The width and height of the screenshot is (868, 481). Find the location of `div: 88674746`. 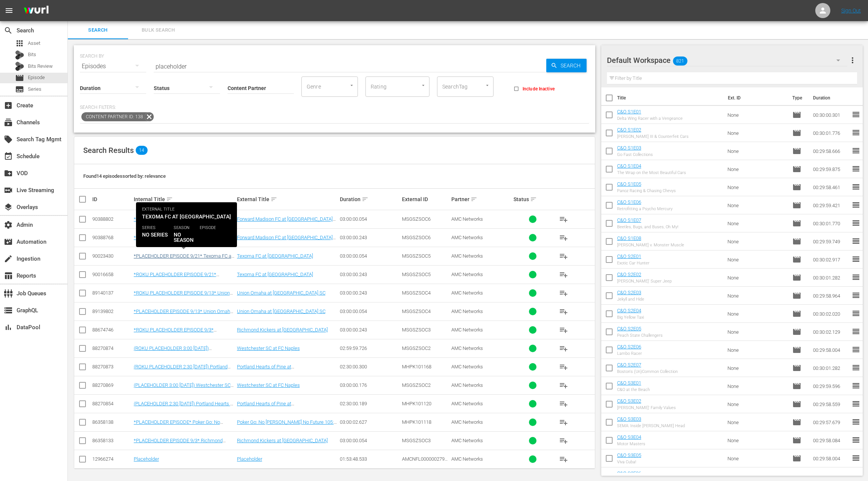

div: 88674746 is located at coordinates (112, 330).